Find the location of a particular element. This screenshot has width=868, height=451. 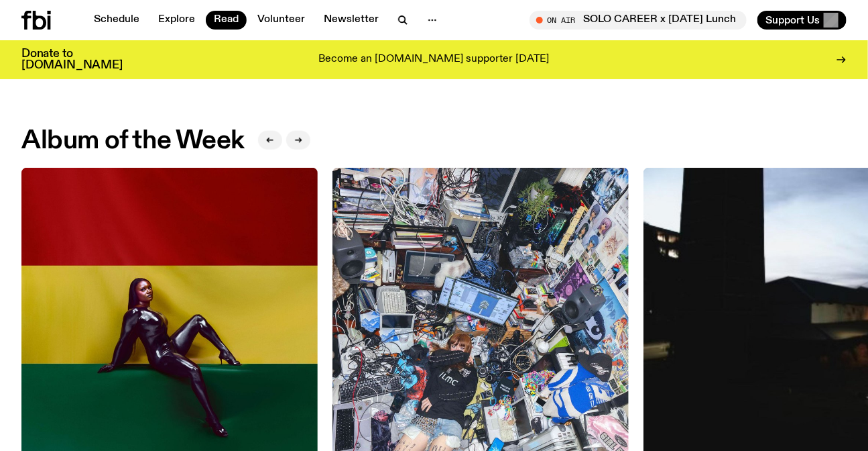

button: Support Us is located at coordinates (802, 20).